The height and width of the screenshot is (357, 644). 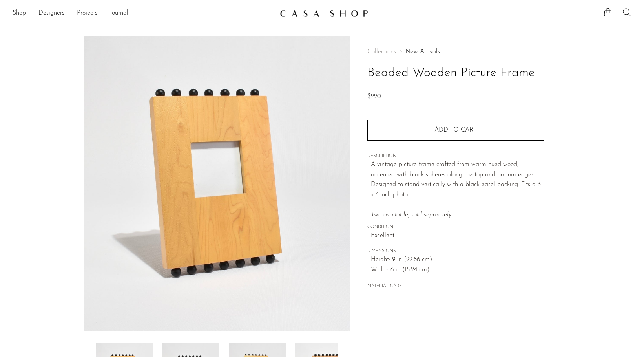 I want to click on nav: Desktop navigation, so click(x=143, y=13).